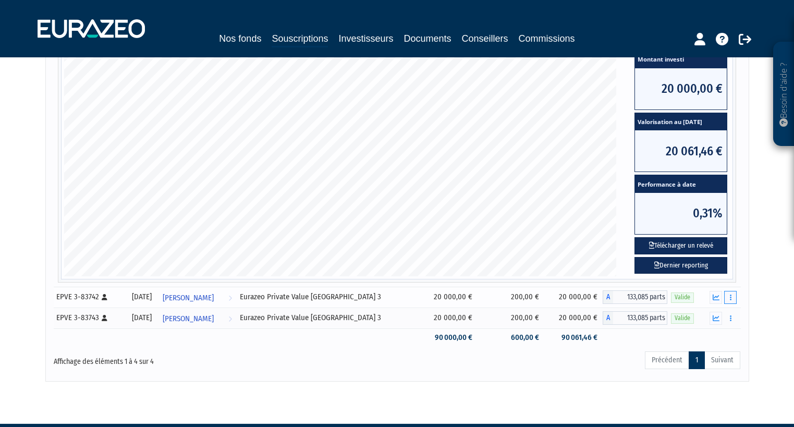 The width and height of the screenshot is (794, 427). What do you see at coordinates (240, 39) in the screenshot?
I see `a: Nos fonds` at bounding box center [240, 39].